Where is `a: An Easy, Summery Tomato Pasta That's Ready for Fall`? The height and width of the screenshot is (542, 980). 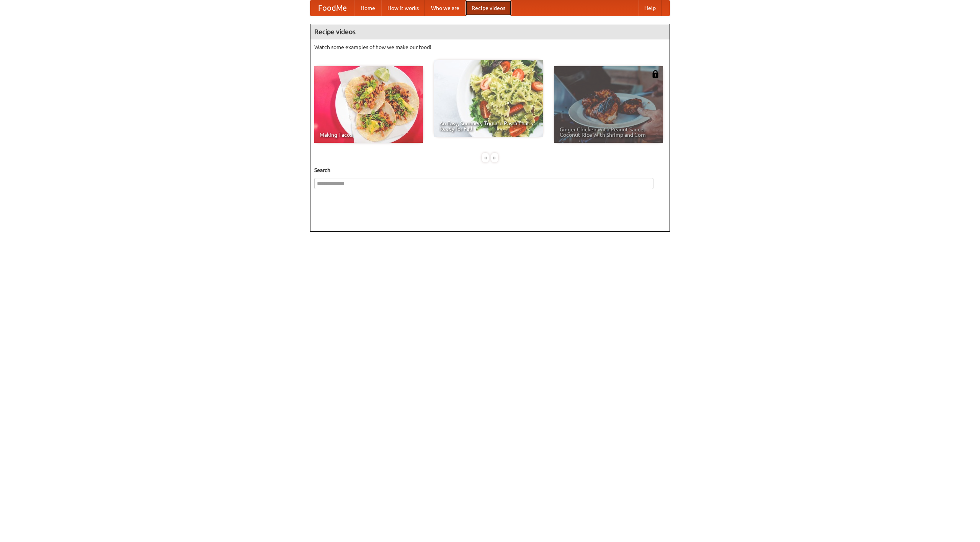 a: An Easy, Summery Tomato Pasta That's Ready for Fall is located at coordinates (489, 99).